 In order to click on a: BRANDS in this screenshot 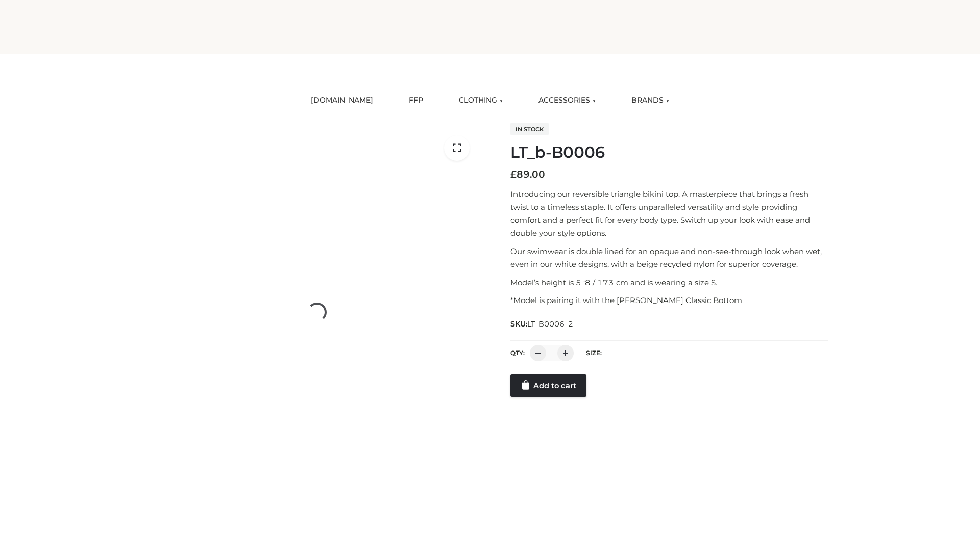, I will do `click(650, 101)`.